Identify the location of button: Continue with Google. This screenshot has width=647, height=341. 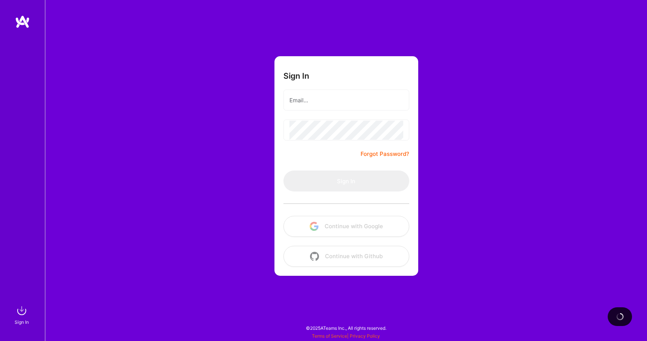
(346, 226).